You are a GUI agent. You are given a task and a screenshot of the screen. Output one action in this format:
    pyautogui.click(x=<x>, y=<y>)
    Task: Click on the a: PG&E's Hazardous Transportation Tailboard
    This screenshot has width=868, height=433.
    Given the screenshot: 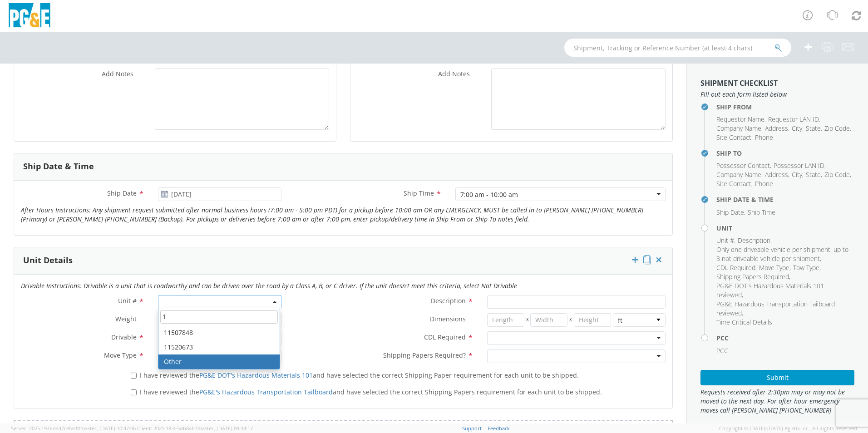 What is the action you would take?
    pyautogui.click(x=266, y=392)
    